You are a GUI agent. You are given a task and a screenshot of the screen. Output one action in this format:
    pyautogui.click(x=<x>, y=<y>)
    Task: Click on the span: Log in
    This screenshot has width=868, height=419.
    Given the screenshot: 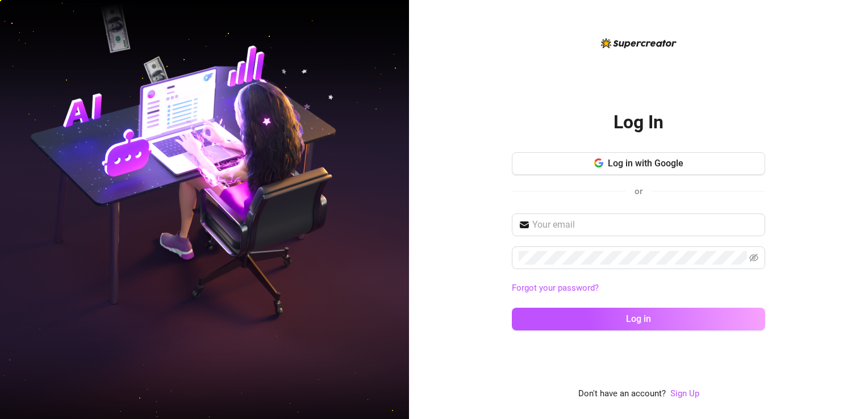 What is the action you would take?
    pyautogui.click(x=638, y=318)
    